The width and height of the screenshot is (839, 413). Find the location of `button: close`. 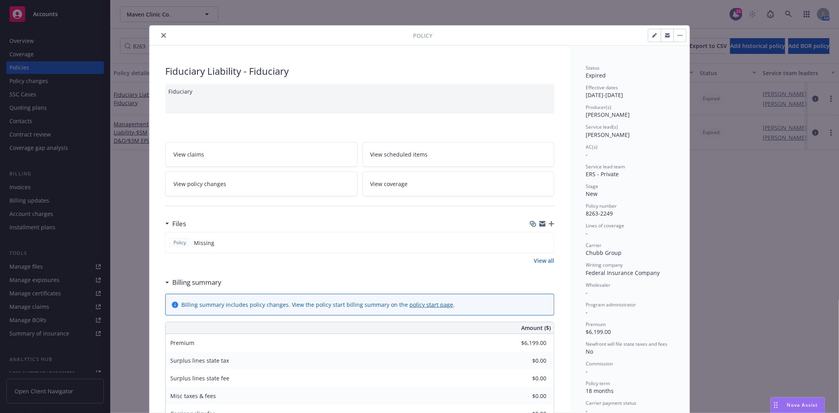

button: close is located at coordinates (164, 35).